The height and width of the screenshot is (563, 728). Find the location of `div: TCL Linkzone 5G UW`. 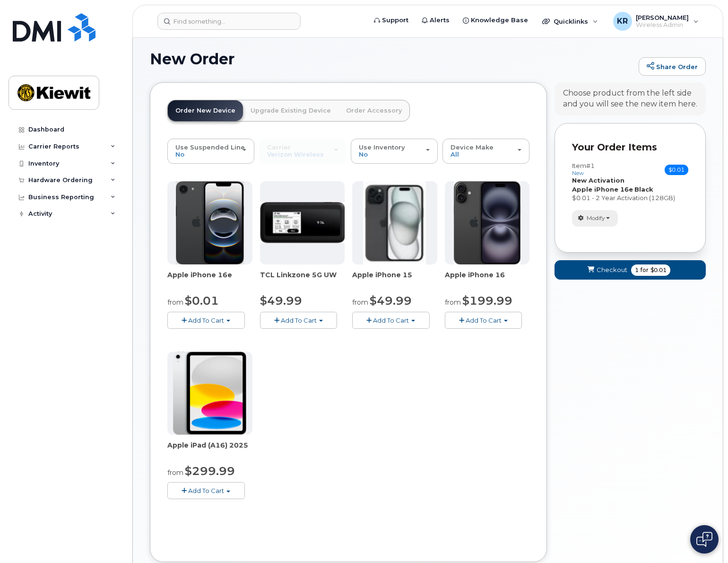

div: TCL Linkzone 5G UW is located at coordinates (302, 280).